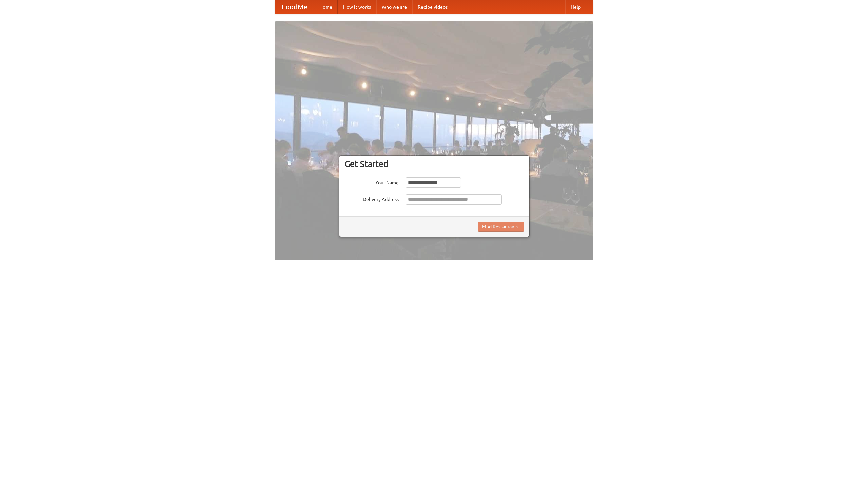 The image size is (868, 480). Describe the element at coordinates (372, 181) in the screenshot. I see `label: Your Name` at that location.